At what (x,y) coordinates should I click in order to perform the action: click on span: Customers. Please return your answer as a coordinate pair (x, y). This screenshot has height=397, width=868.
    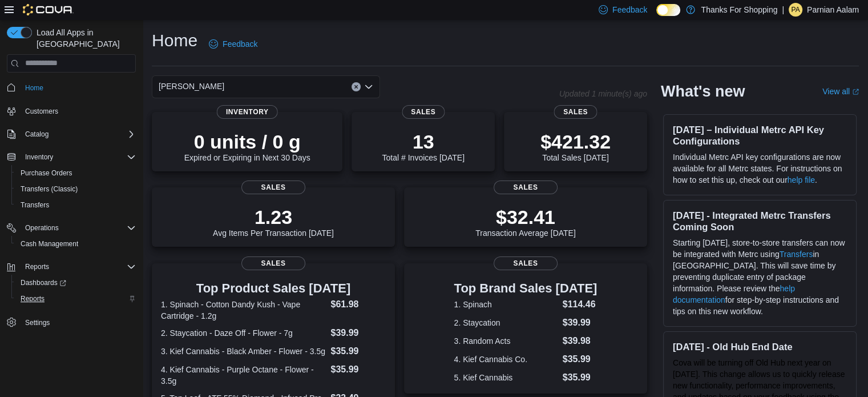
    Looking at the image, I should click on (78, 111).